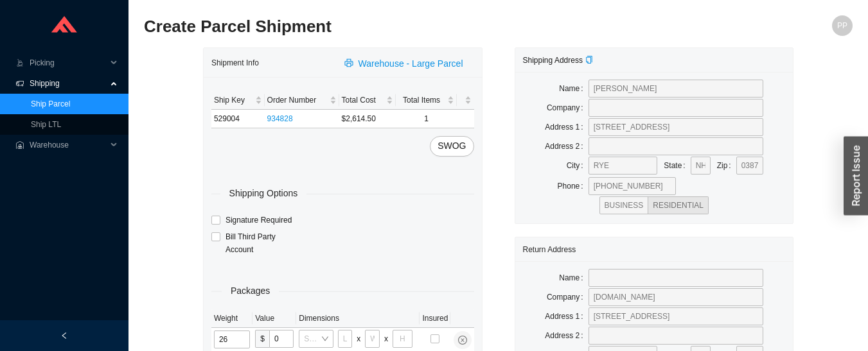 The image size is (868, 351). What do you see at coordinates (435, 319) in the screenshot?
I see `th: Insured` at bounding box center [435, 319].